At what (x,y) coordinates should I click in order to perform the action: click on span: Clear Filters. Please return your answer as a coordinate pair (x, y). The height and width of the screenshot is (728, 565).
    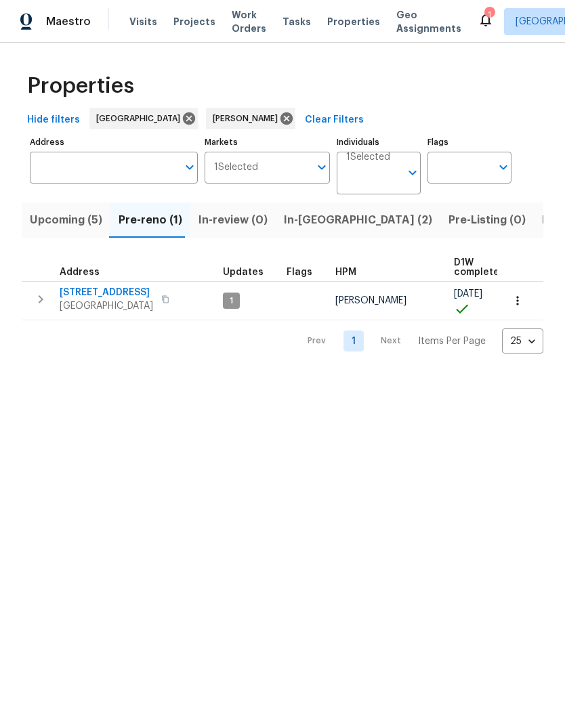
    Looking at the image, I should click on (334, 120).